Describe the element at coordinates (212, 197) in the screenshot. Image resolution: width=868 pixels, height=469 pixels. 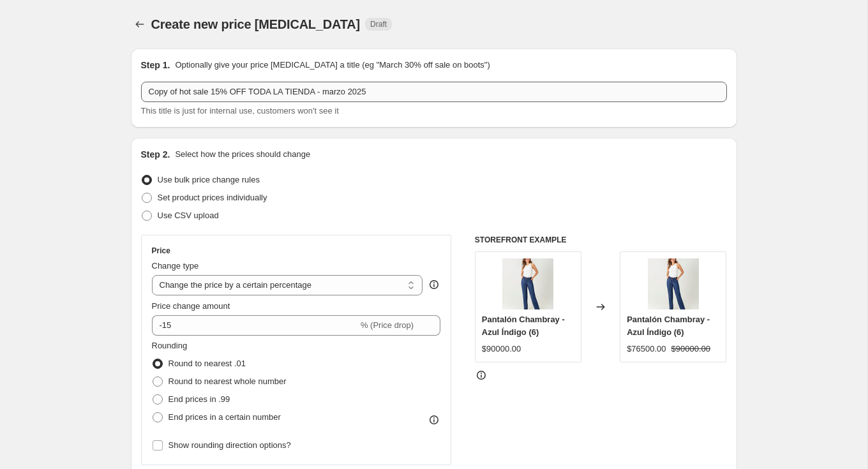
I see `span: Set product prices individually` at that location.